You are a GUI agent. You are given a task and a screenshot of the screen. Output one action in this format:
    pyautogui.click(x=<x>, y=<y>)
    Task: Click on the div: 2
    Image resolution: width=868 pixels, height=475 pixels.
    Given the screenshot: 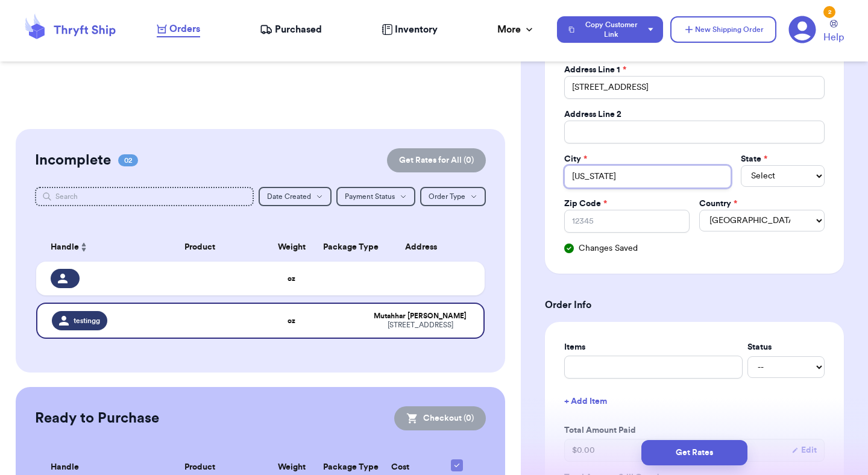 What is the action you would take?
    pyautogui.click(x=829, y=12)
    